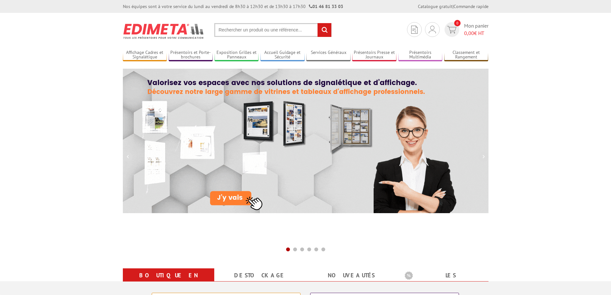  I want to click on div: Nos équipes sont à votre service du lundi au vendredi de 8h30 à 12h30 et de 13h30 à 17h30, so click(233, 6).